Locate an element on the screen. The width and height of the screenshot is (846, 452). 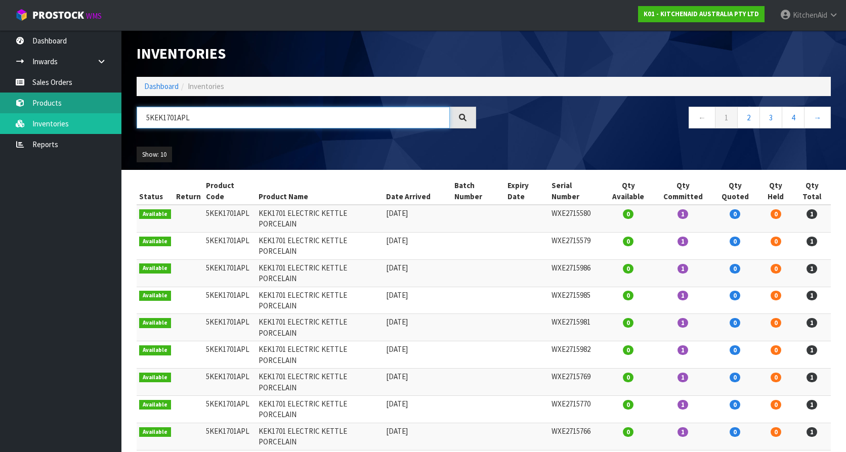
th: Serial Number is located at coordinates (576, 191).